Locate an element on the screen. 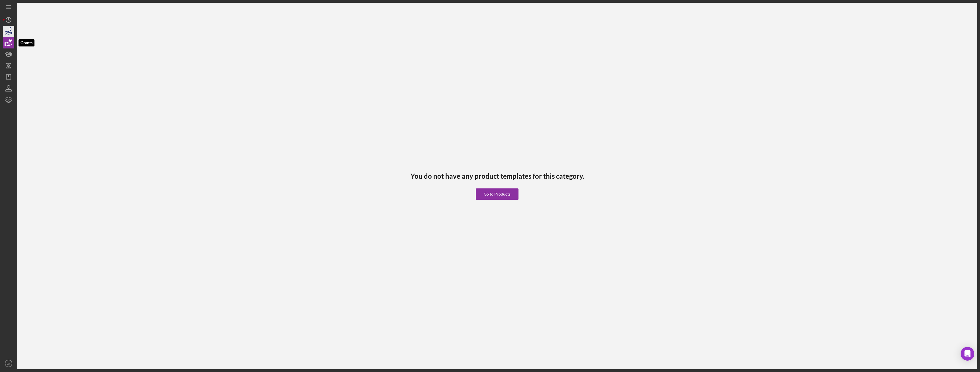 This screenshot has width=980, height=372. div: Go to Products is located at coordinates (497, 194).